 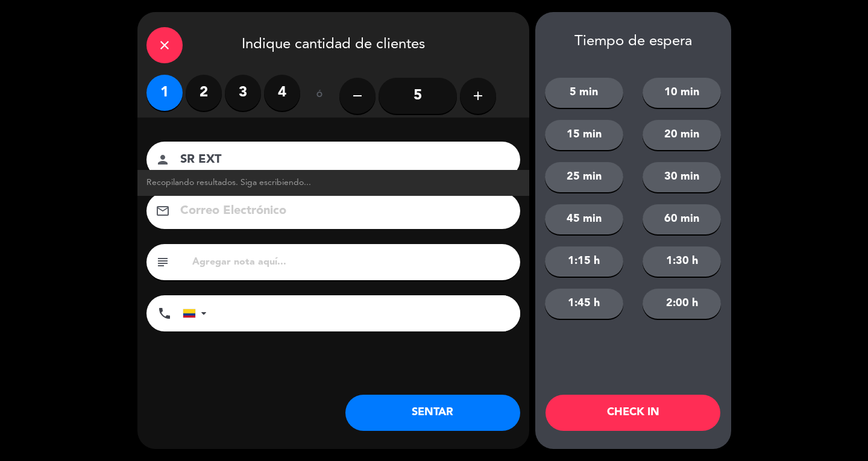 I want to click on input: Nombre del cliente, so click(x=342, y=159).